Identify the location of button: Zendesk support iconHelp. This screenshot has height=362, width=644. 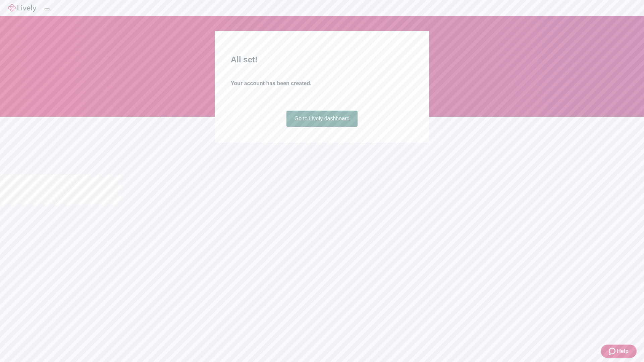
(619, 351).